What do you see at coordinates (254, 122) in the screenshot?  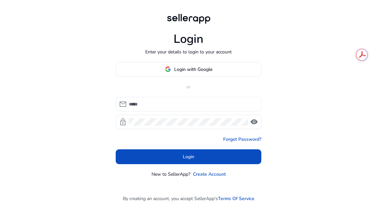 I see `span: visibility` at bounding box center [254, 122].